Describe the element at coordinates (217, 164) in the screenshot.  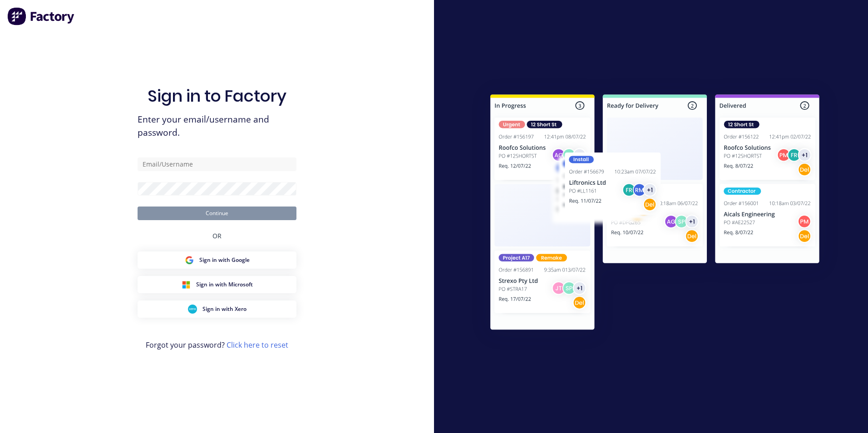
I see `input: Email/Username` at that location.